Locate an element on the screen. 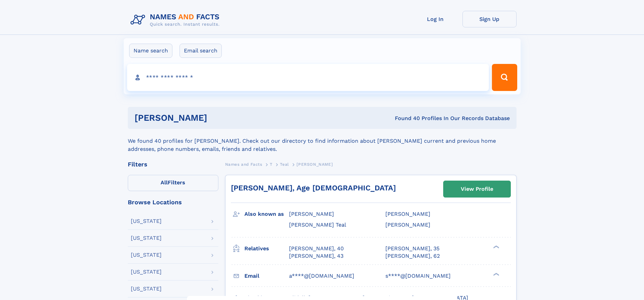 This screenshot has height=300, width=644. a: T is located at coordinates (271, 164).